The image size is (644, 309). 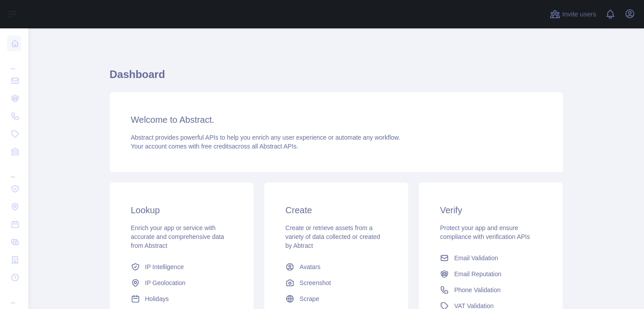 What do you see at coordinates (182, 283) in the screenshot?
I see `a: IP Geolocation` at bounding box center [182, 283].